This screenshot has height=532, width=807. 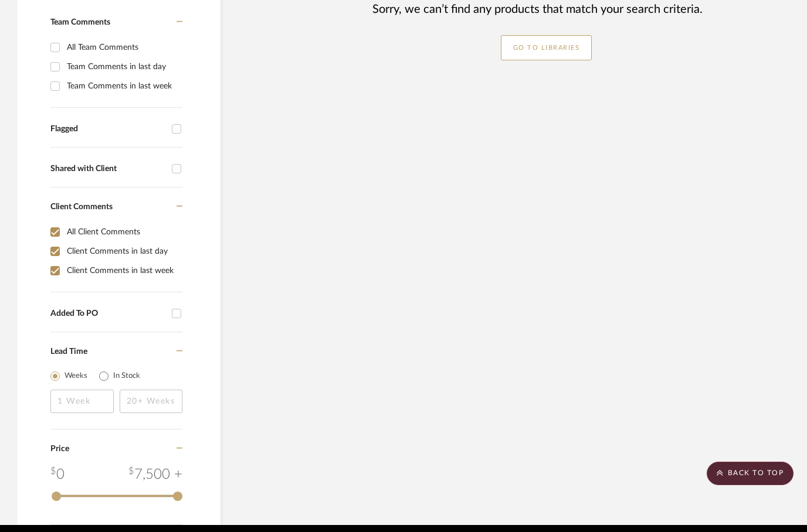 I want to click on div: All Team Comments, so click(x=123, y=48).